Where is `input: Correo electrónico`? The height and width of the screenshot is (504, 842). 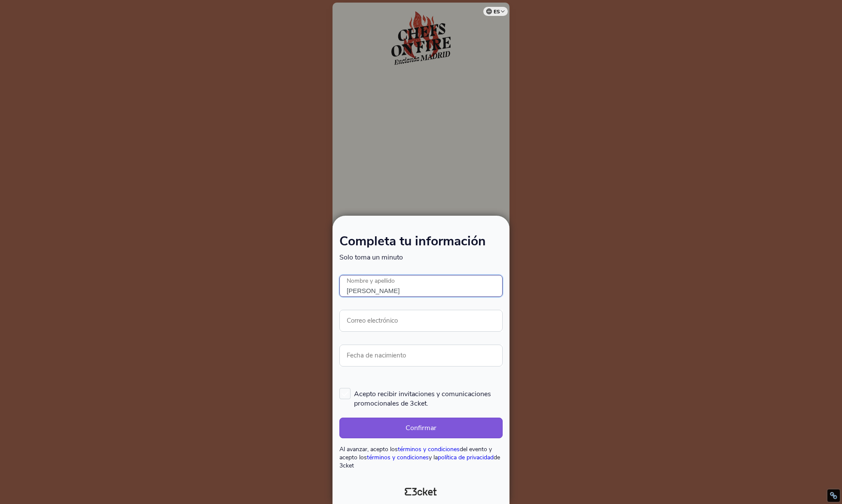 input: Correo electrónico is located at coordinates (421, 320).